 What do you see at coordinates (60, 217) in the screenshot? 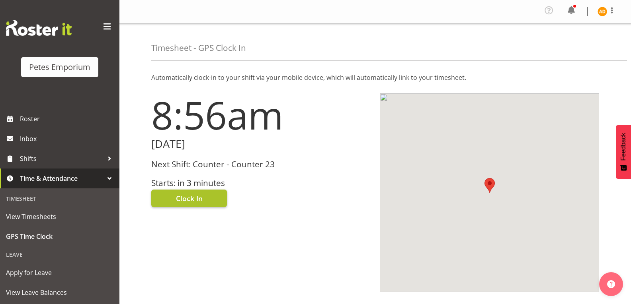
I see `a: View Timesheets` at bounding box center [60, 217].